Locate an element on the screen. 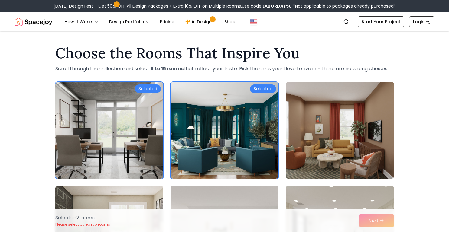 The image size is (449, 232). img: Room room-1 is located at coordinates (109, 130).